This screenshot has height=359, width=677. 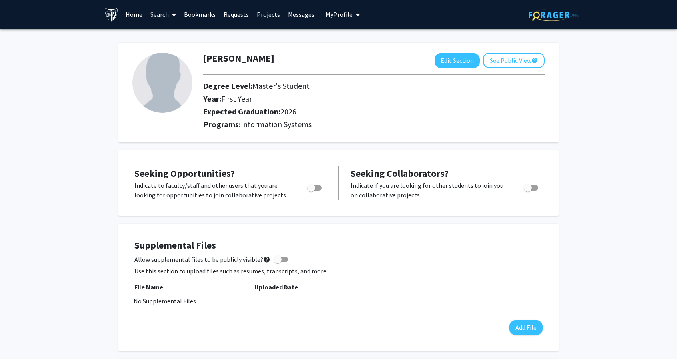 I want to click on a: Projects, so click(x=269, y=14).